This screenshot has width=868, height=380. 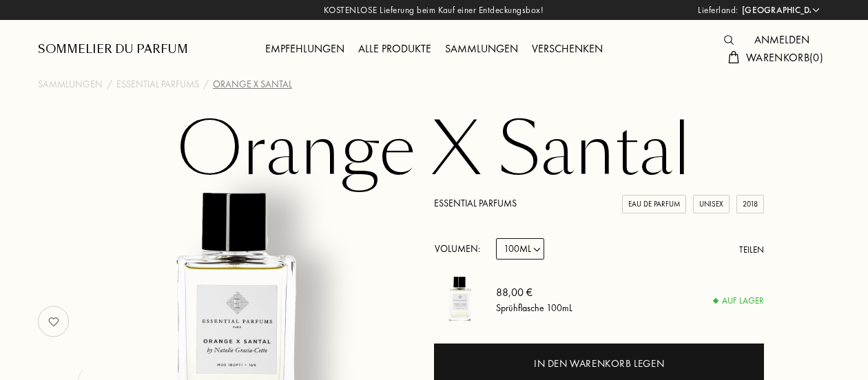 I want to click on span: Warenkorb ( 0 ), so click(x=785, y=57).